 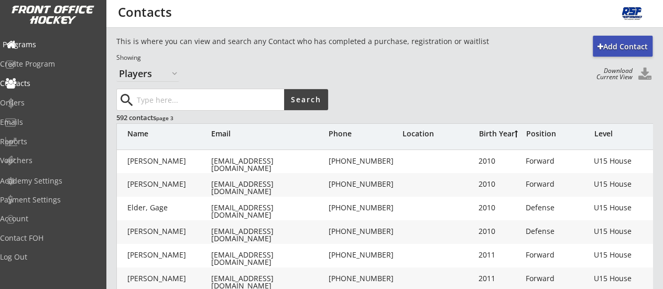 I want to click on div: 592 contacts, so click(x=221, y=117).